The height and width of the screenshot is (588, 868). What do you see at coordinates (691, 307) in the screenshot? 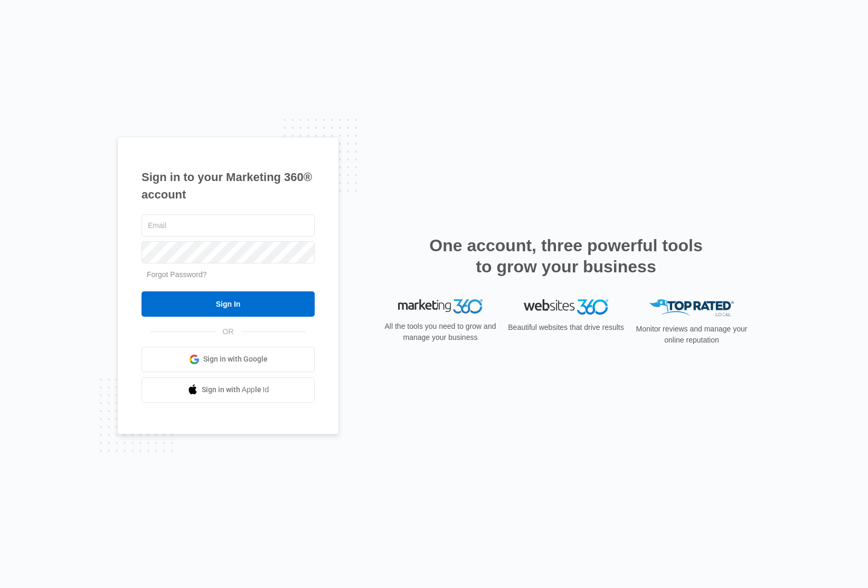
I see `img: Top Rated Local` at bounding box center [691, 307].